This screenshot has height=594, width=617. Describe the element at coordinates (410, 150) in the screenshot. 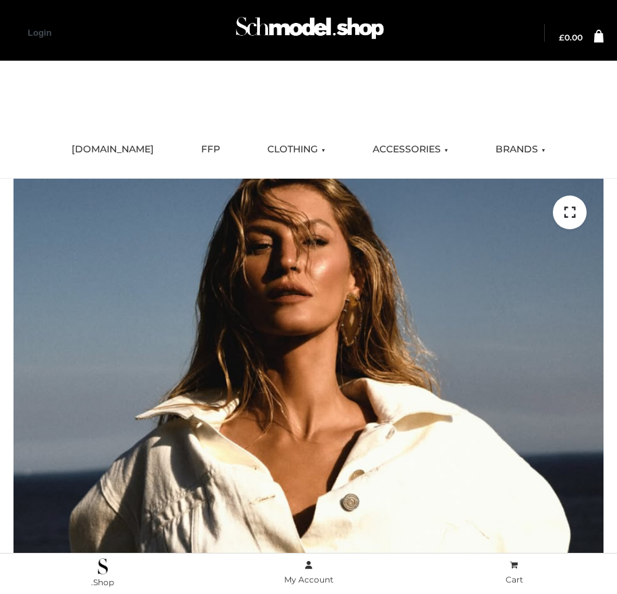

I see `a: ACCESSORIES` at that location.